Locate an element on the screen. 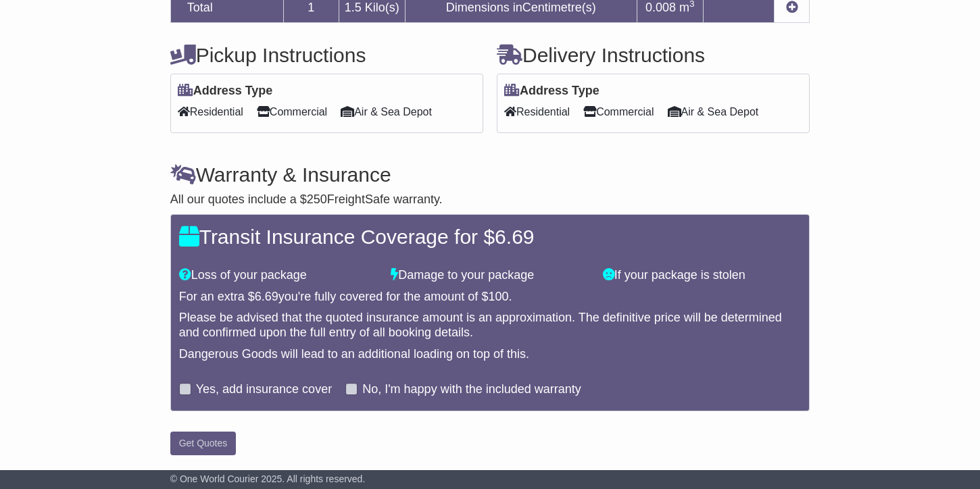 This screenshot has height=489, width=980. span: 1.5 is located at coordinates (352, 7).